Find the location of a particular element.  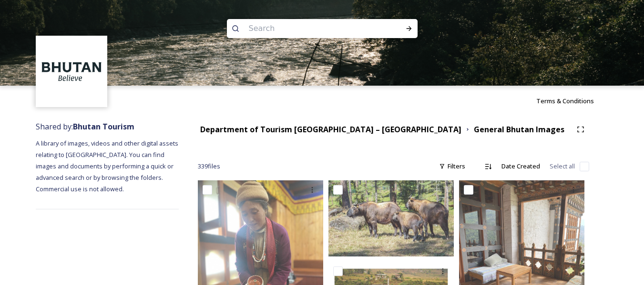

img: BT_Logo_BB_Lockup_CMYK_High%2520Res.jpg is located at coordinates (71, 71).